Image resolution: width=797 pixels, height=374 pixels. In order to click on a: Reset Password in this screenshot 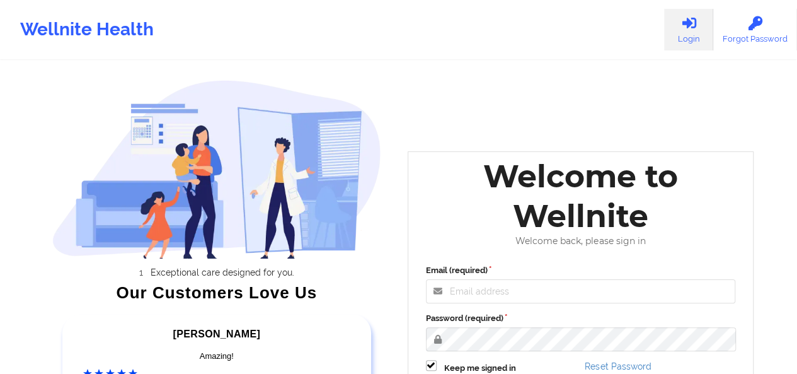, I will do `click(618, 366)`.